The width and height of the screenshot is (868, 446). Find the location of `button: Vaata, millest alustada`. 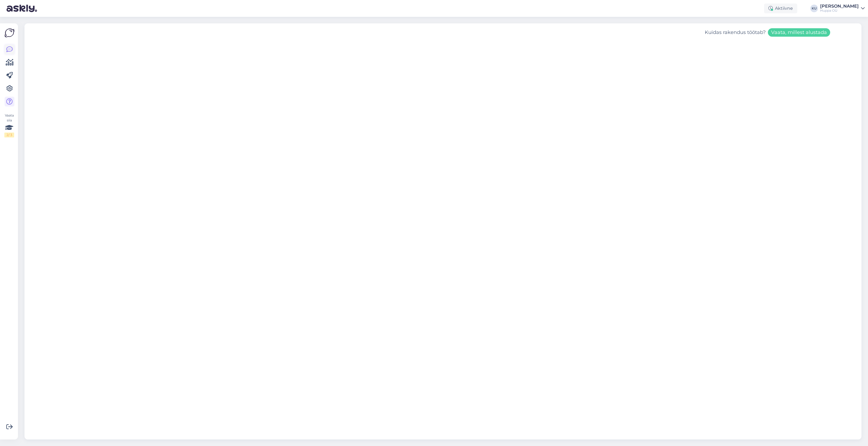

button: Vaata, millest alustada is located at coordinates (799, 32).